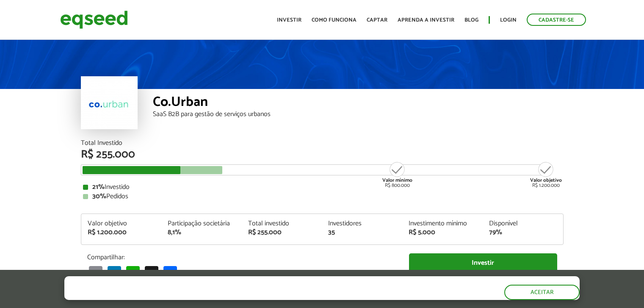 Image resolution: width=644 pixels, height=308 pixels. What do you see at coordinates (442, 232) in the screenshot?
I see `div: R$ 5.000` at bounding box center [442, 232].